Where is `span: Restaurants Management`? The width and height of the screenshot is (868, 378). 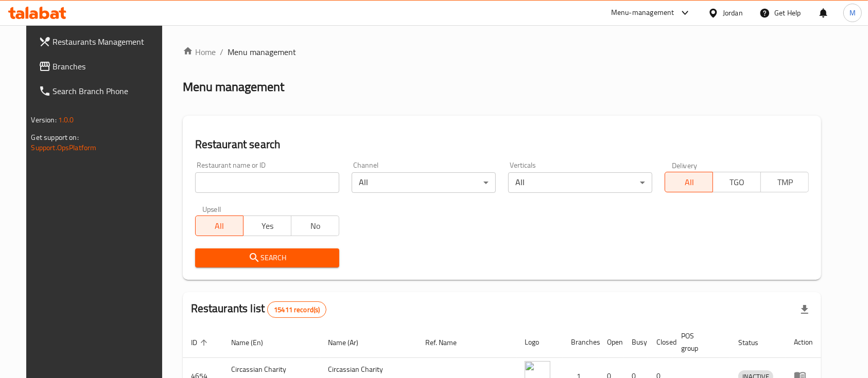 span: Restaurants Management is located at coordinates (108, 42).